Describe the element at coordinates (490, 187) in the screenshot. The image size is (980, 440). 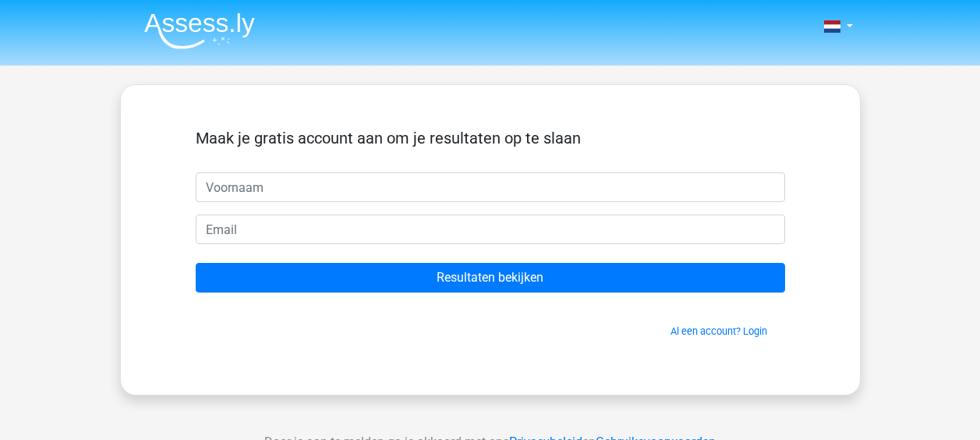
I see `input: Voornaam` at that location.